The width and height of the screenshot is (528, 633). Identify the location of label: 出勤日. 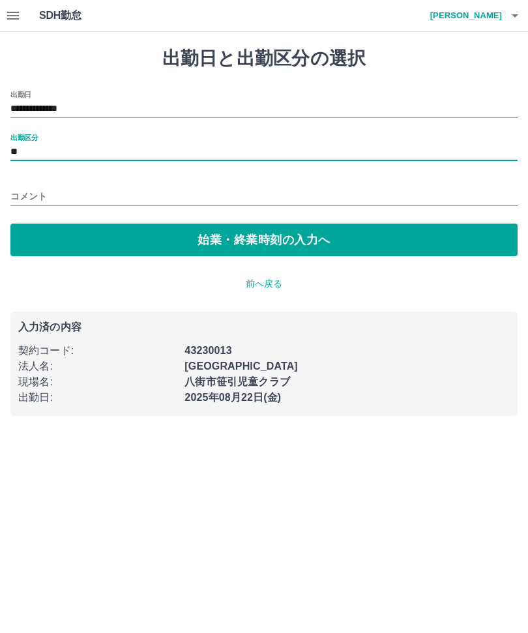
(21, 94).